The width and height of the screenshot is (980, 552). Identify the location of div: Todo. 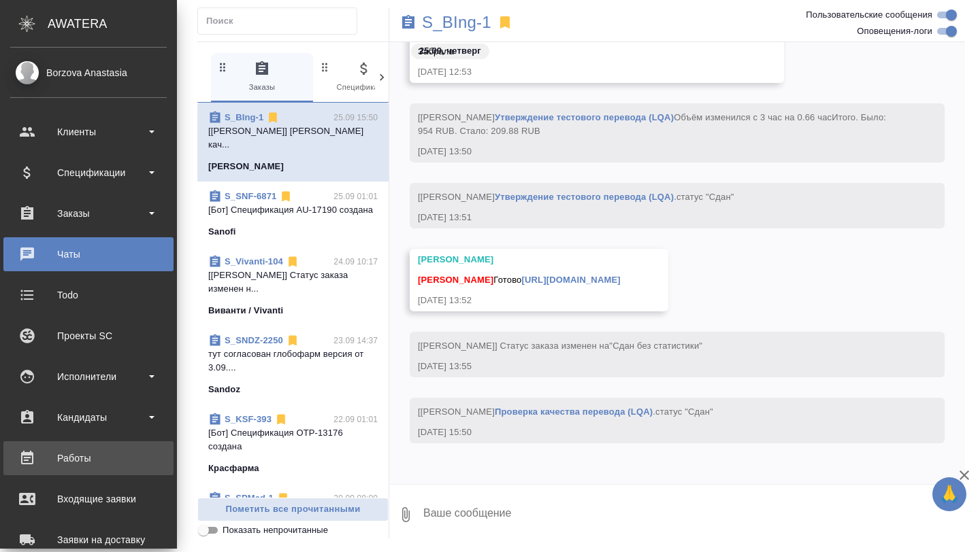
(89, 295).